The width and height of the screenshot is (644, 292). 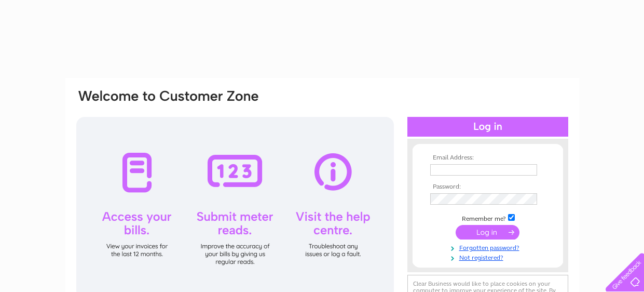 I want to click on th: Email Address:, so click(x=488, y=158).